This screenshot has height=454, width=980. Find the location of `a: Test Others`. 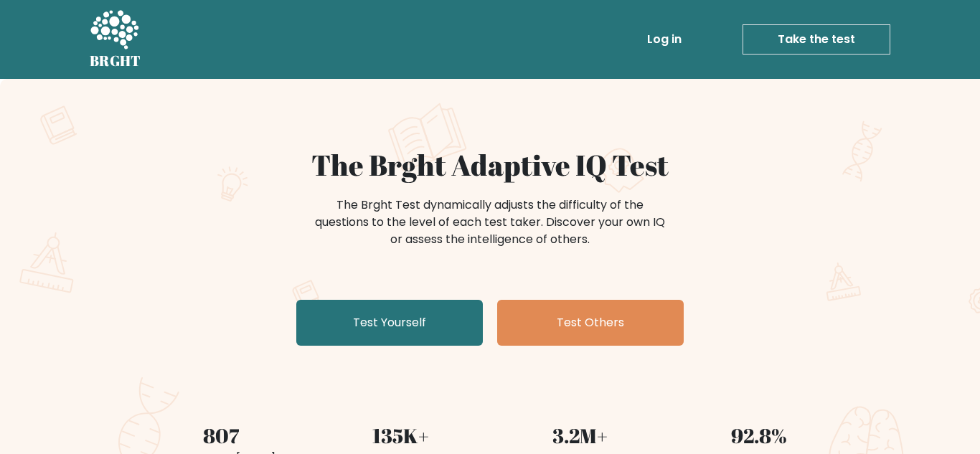

a: Test Others is located at coordinates (590, 322).